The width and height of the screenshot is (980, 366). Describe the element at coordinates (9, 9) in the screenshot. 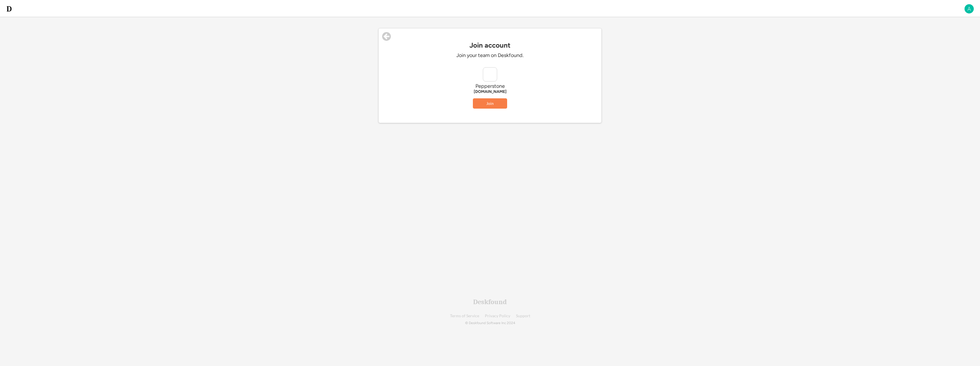

I see `img: d-whitebg.png` at that location.